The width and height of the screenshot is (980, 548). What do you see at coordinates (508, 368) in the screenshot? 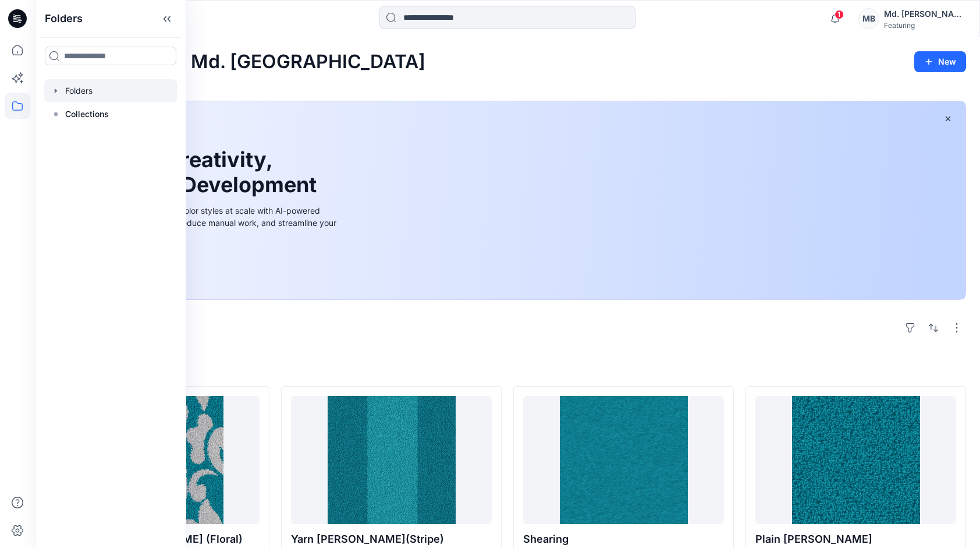
I see `h4: Styles` at bounding box center [508, 368].